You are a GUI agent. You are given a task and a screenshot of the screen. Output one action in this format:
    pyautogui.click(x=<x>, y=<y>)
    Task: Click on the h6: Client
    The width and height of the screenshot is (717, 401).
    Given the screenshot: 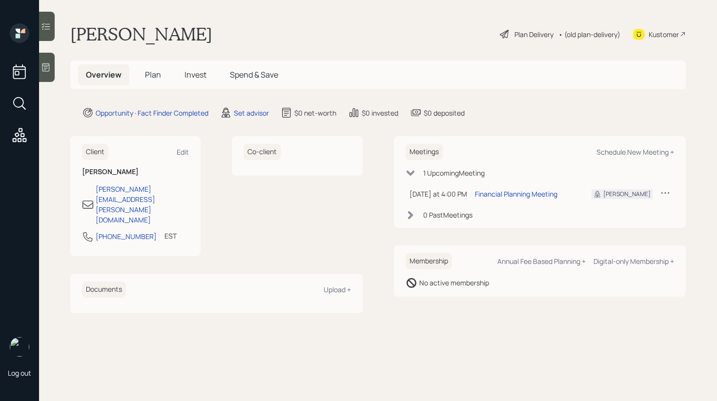 What is the action you would take?
    pyautogui.click(x=95, y=152)
    